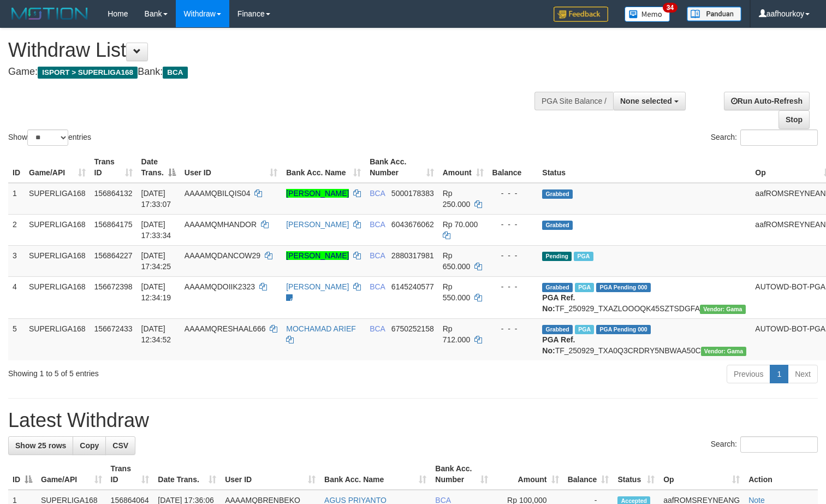 This screenshot has height=504, width=826. I want to click on th: User ID: activate to sort column ascending, so click(270, 474).